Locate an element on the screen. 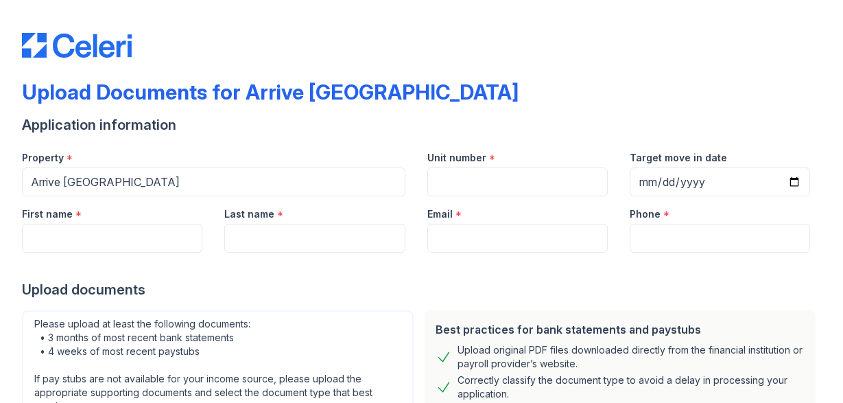 The width and height of the screenshot is (843, 403). label: Property is located at coordinates (43, 158).